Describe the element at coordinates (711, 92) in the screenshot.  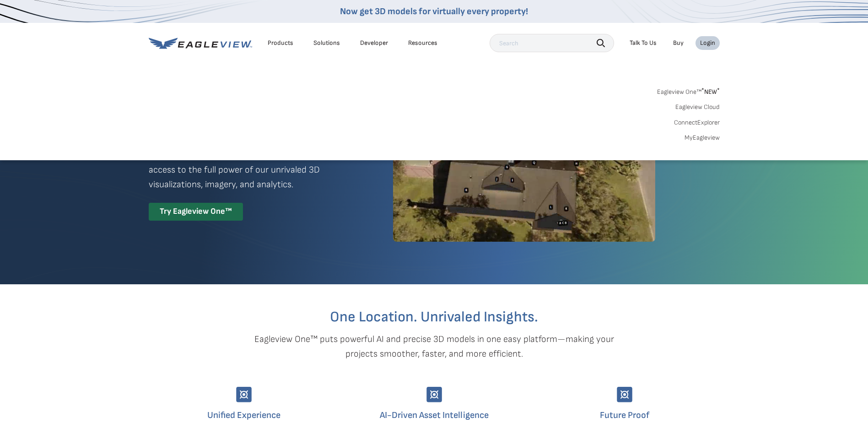
I see `span: NEW` at that location.